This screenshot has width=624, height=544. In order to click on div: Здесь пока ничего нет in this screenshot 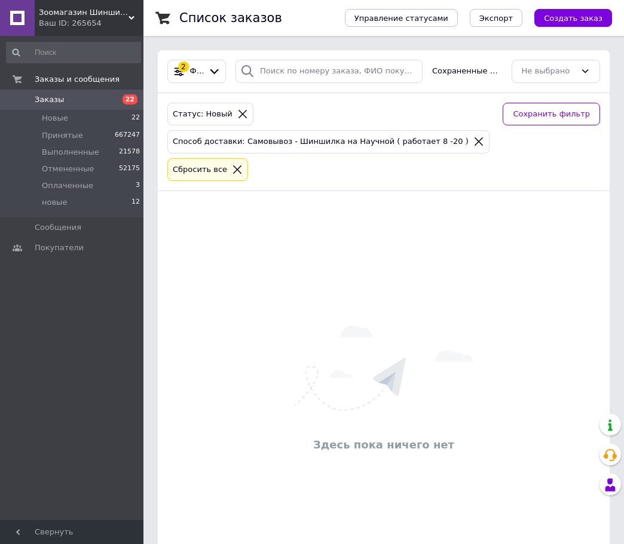, I will do `click(384, 444)`.